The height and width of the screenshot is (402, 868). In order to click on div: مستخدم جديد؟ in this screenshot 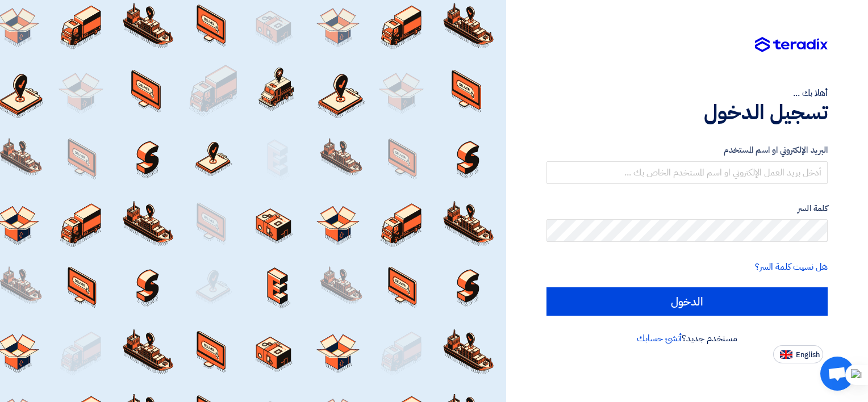, I will do `click(687, 339)`.